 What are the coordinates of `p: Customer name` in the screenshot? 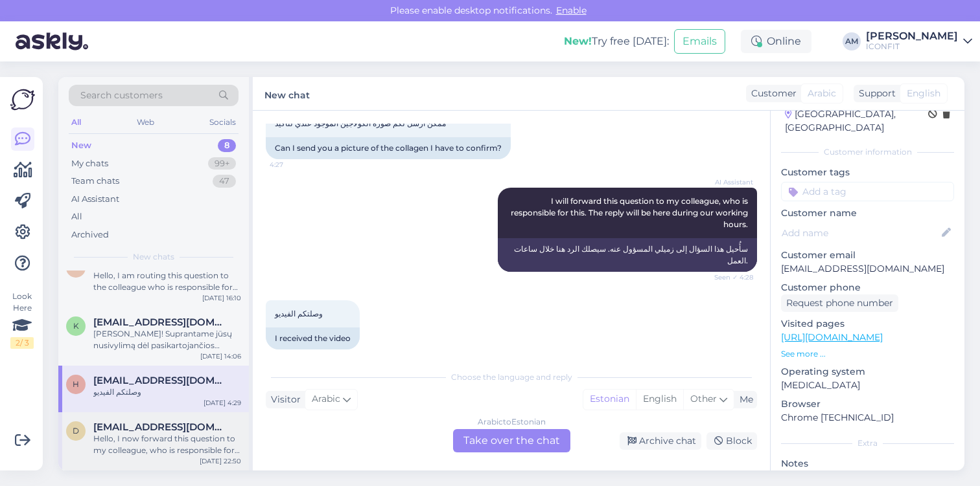 It's located at (867, 213).